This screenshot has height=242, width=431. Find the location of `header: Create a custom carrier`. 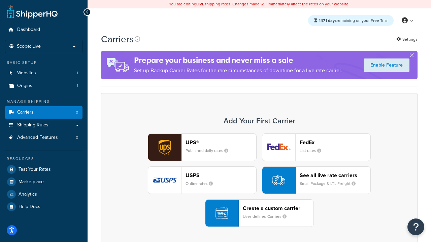

header: Create a custom carrier is located at coordinates (278, 208).